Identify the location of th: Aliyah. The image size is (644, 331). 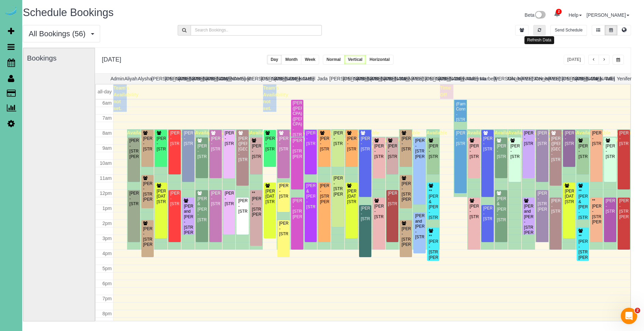
(131, 79).